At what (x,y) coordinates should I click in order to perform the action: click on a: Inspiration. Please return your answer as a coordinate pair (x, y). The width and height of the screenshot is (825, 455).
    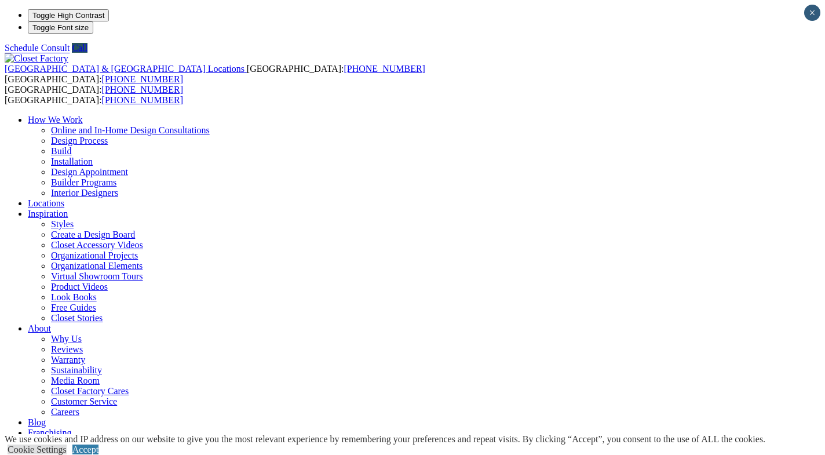
    Looking at the image, I should click on (48, 213).